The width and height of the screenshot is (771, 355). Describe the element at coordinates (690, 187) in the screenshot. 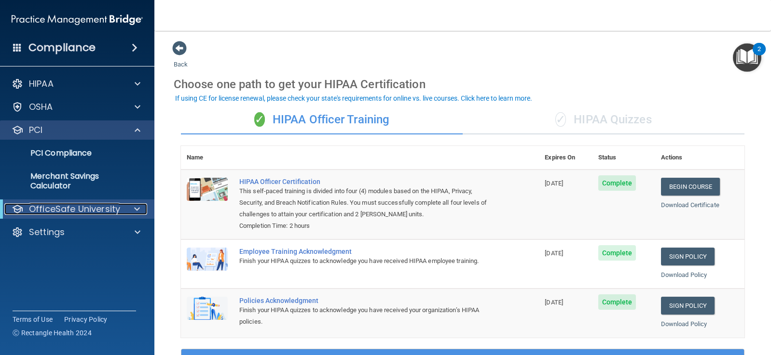

I see `a: Begin Course` at that location.